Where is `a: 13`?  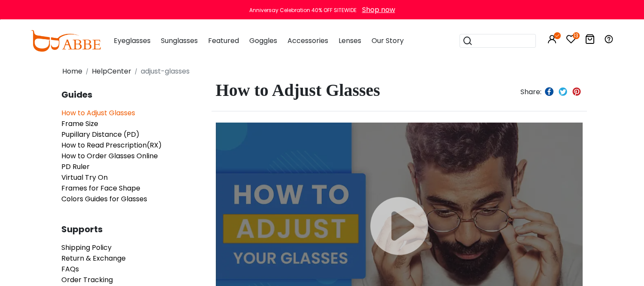 a: 13 is located at coordinates (571, 40).